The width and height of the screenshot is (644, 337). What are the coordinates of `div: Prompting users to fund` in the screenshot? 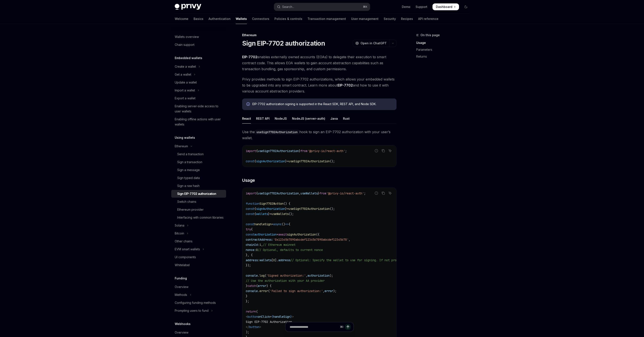 It's located at (192, 311).